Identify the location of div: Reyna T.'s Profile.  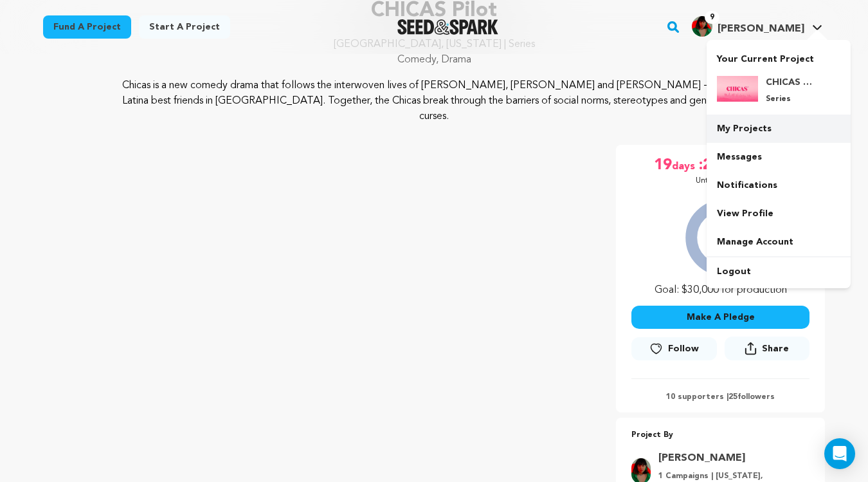
(748, 26).